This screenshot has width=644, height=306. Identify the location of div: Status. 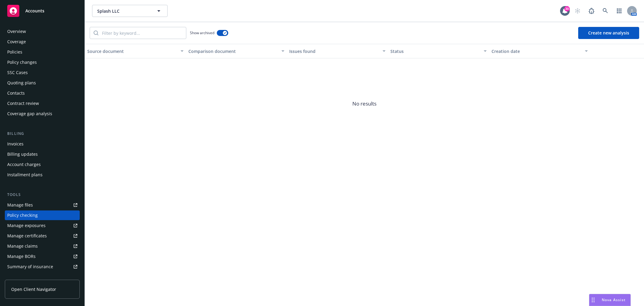
(435, 51).